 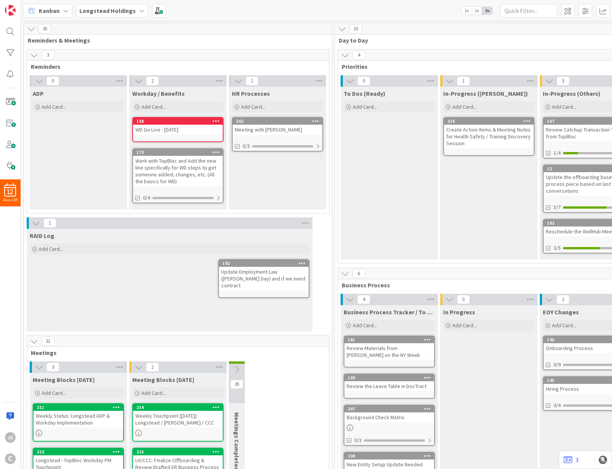 I want to click on span: 1/4, so click(x=557, y=153).